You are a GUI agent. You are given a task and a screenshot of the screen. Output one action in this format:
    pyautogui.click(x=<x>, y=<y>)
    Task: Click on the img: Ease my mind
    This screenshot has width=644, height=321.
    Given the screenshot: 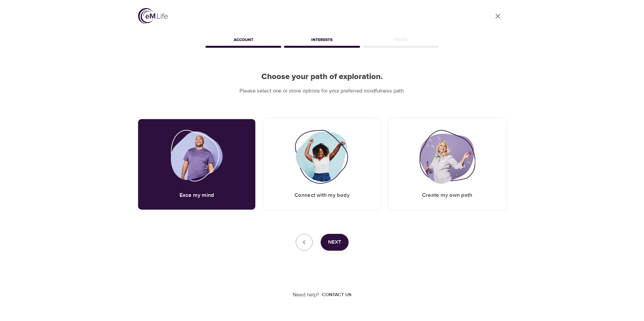 What is the action you would take?
    pyautogui.click(x=197, y=157)
    